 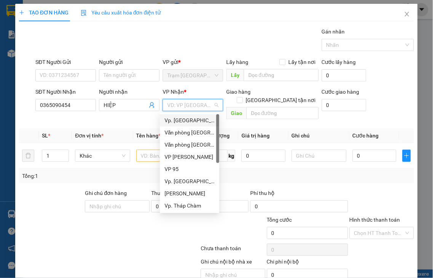 What do you see at coordinates (302, 62) in the screenshot?
I see `span: Lấy tận nơi` at bounding box center [302, 62].